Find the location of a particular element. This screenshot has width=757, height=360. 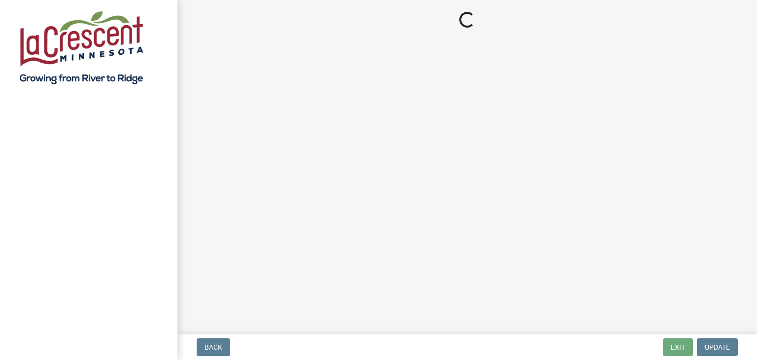

span: Back is located at coordinates (213, 347).